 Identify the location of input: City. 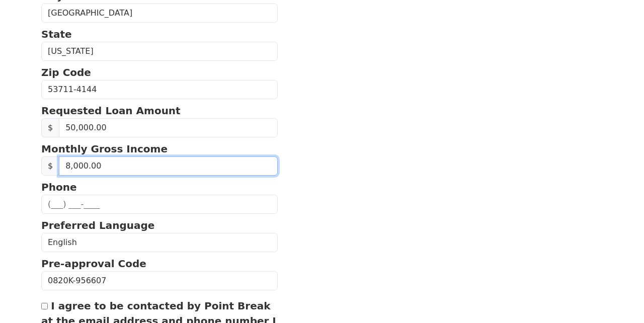
(159, 13).